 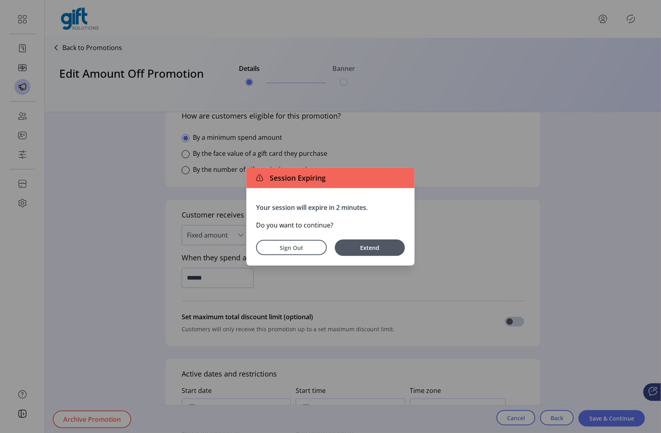 I want to click on span: Sign Out, so click(x=291, y=247).